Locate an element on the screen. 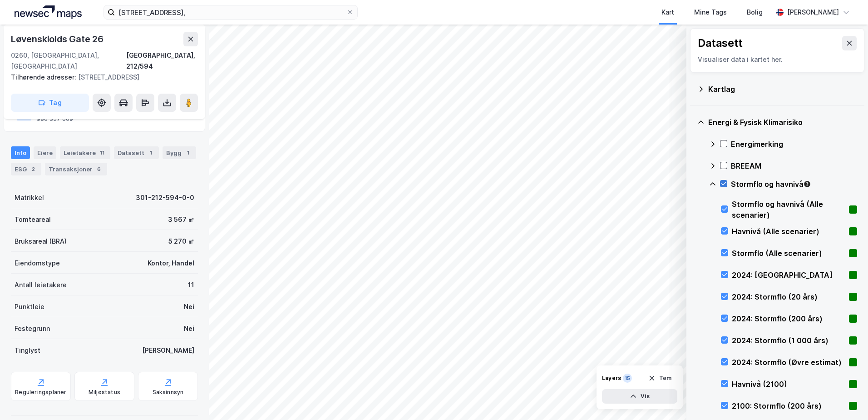  button: Vis is located at coordinates (640, 396).